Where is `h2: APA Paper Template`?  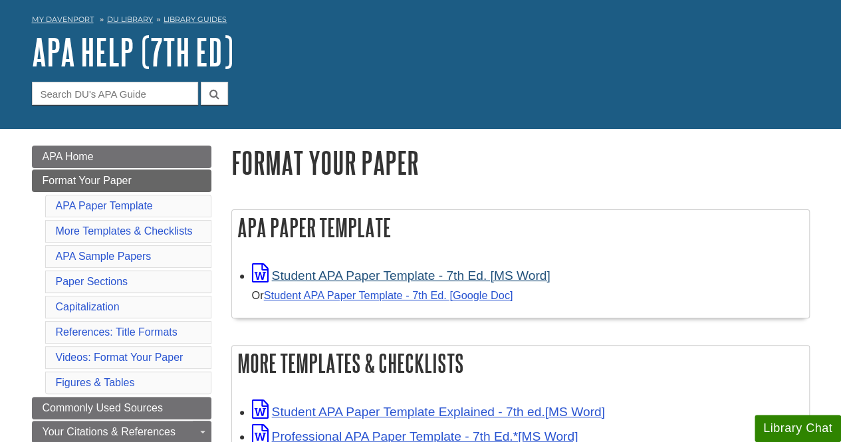
h2: APA Paper Template is located at coordinates (520, 227).